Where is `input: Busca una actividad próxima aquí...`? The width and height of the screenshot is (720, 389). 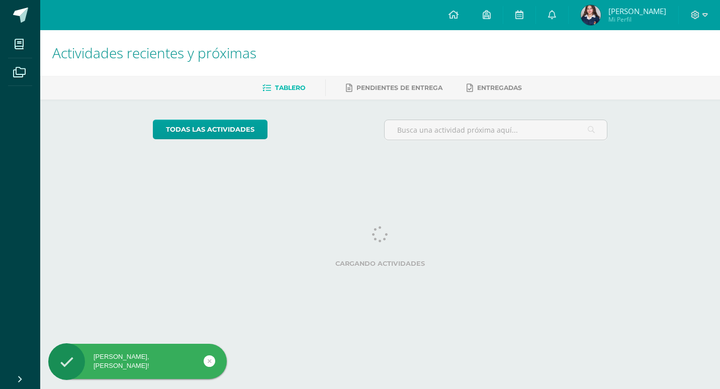
input: Busca una actividad próxima aquí... is located at coordinates (495, 130).